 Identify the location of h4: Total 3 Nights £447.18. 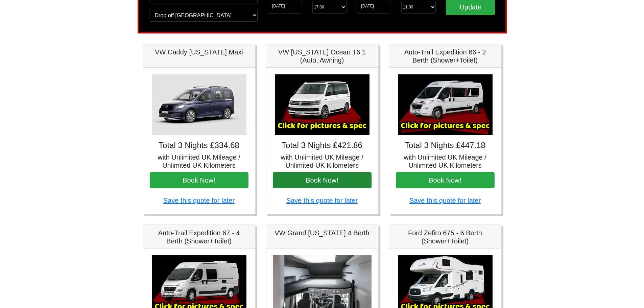
(445, 145).